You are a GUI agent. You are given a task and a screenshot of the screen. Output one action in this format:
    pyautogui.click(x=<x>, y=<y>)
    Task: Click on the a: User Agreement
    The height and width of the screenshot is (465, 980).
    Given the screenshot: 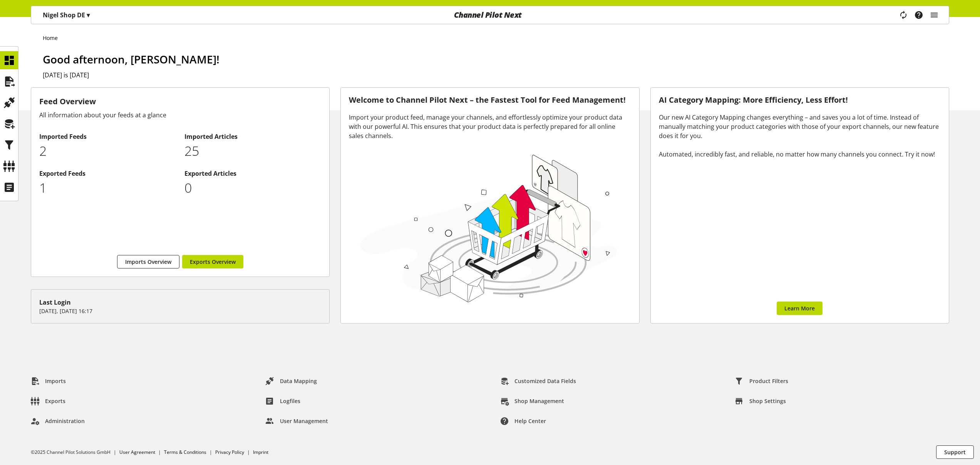 What is the action you would take?
    pyautogui.click(x=137, y=452)
    